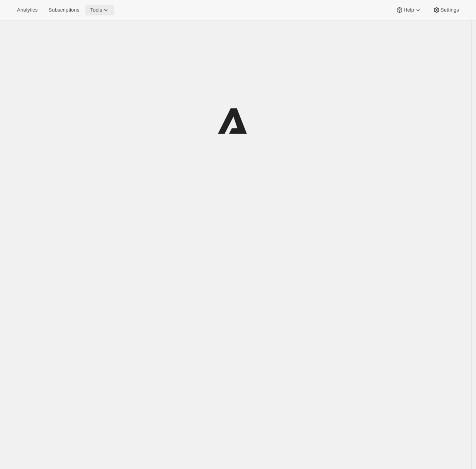 The image size is (476, 469). Describe the element at coordinates (64, 10) in the screenshot. I see `span: Subscriptions` at that location.